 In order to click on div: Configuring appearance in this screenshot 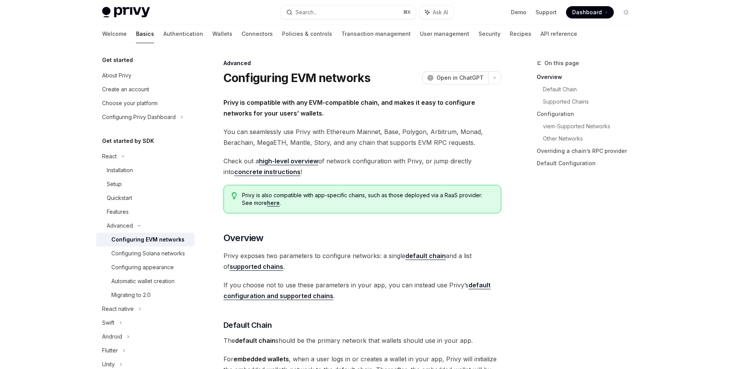, I will do `click(143, 267)`.